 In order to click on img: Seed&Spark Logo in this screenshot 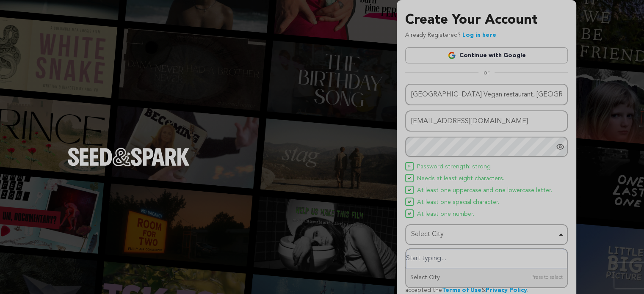, I will do `click(129, 157)`.